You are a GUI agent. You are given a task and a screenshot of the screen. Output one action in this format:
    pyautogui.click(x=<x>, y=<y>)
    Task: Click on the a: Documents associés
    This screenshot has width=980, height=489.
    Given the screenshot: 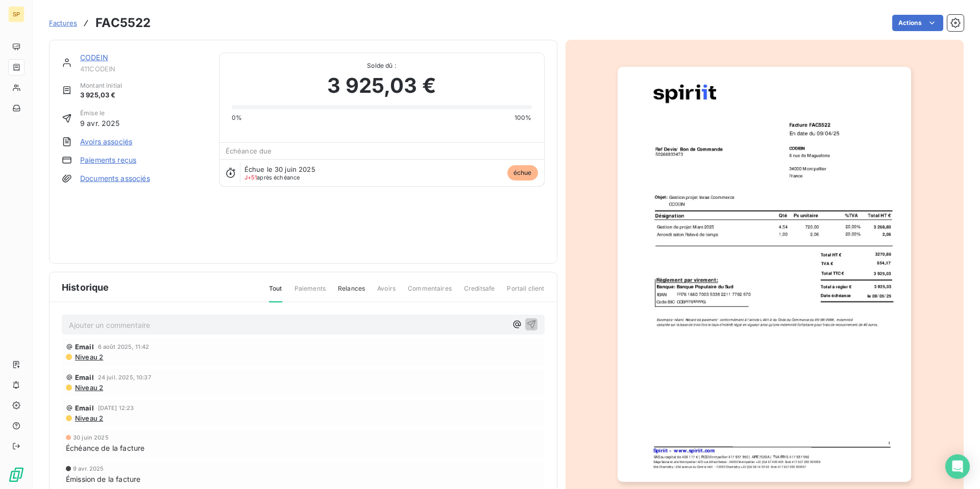 What is the action you would take?
    pyautogui.click(x=115, y=178)
    